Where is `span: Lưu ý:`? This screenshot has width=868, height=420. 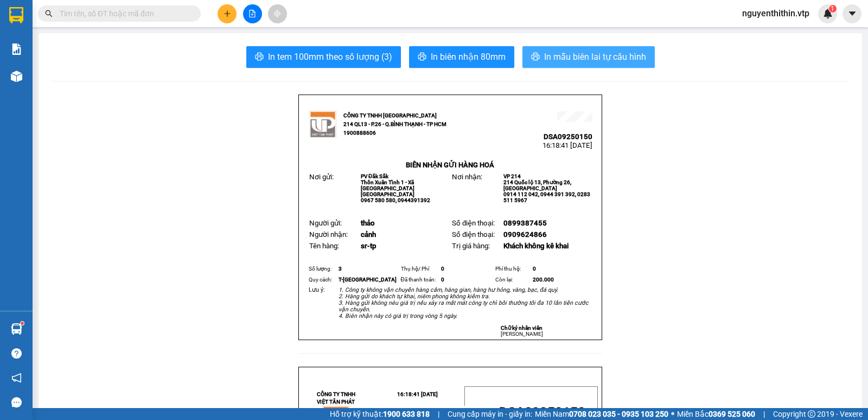 span: Lưu ý: is located at coordinates (317, 290).